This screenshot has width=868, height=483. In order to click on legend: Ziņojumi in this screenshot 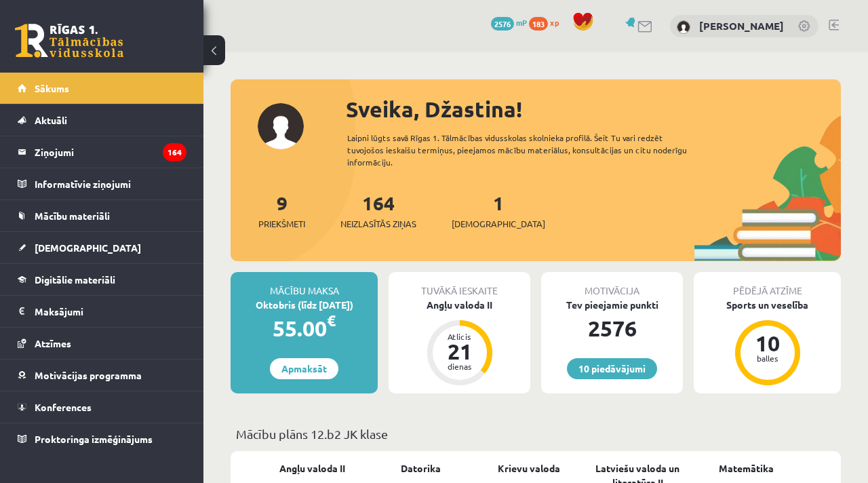, I will do `click(110, 152)`.